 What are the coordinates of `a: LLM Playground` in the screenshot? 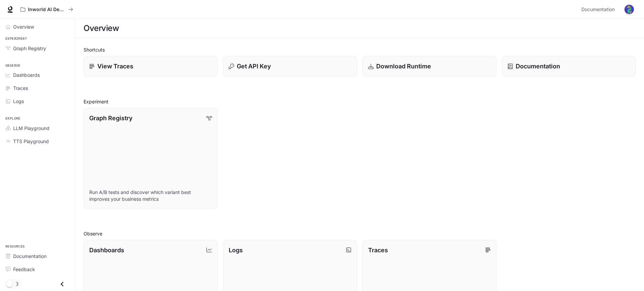 It's located at (37, 128).